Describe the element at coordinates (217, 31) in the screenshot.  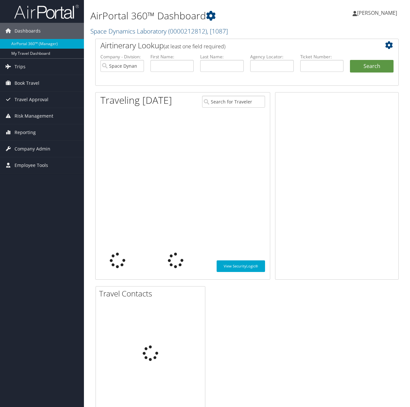
I see `span: , [ 1087 ]` at that location.